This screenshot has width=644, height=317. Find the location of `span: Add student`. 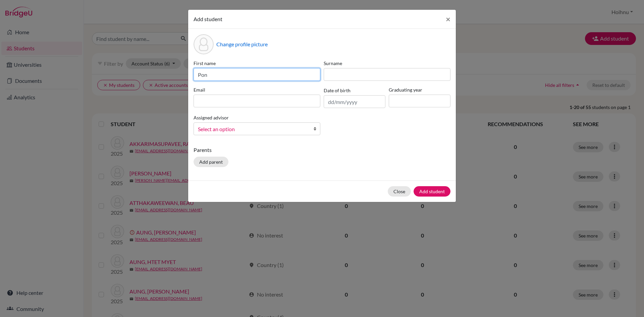

span: Add student is located at coordinates (208, 19).